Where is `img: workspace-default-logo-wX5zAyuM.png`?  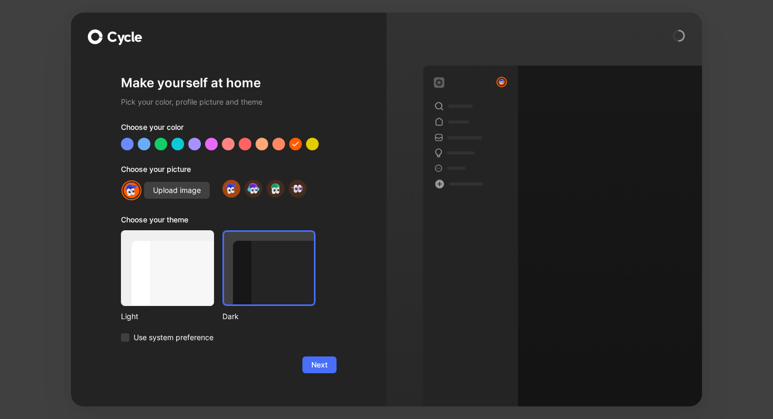 img: workspace-default-logo-wX5zAyuM.png is located at coordinates (439, 83).